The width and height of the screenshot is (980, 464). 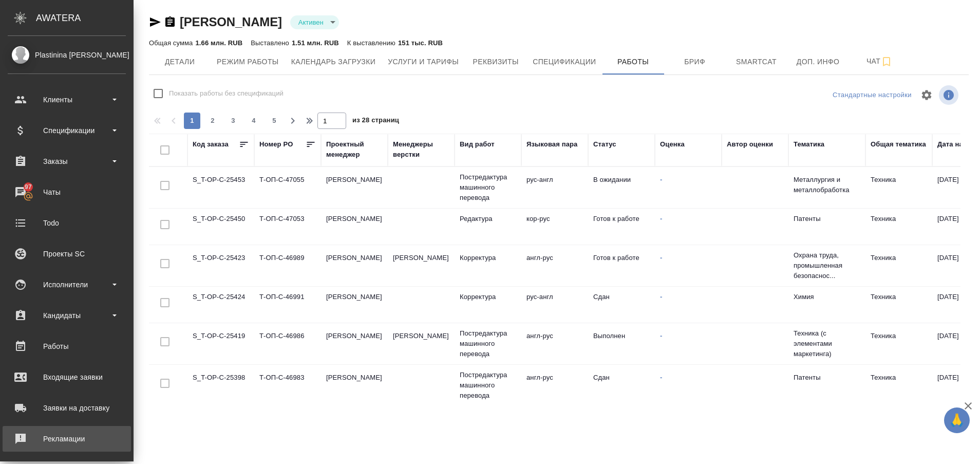 I want to click on p: Редактура, so click(x=488, y=219).